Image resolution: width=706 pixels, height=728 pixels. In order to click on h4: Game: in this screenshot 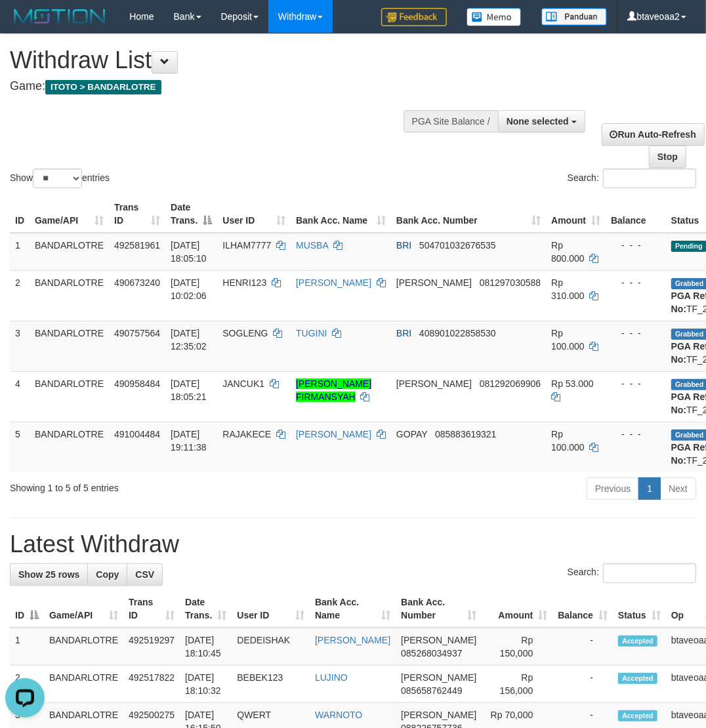, I will do `click(234, 87)`.